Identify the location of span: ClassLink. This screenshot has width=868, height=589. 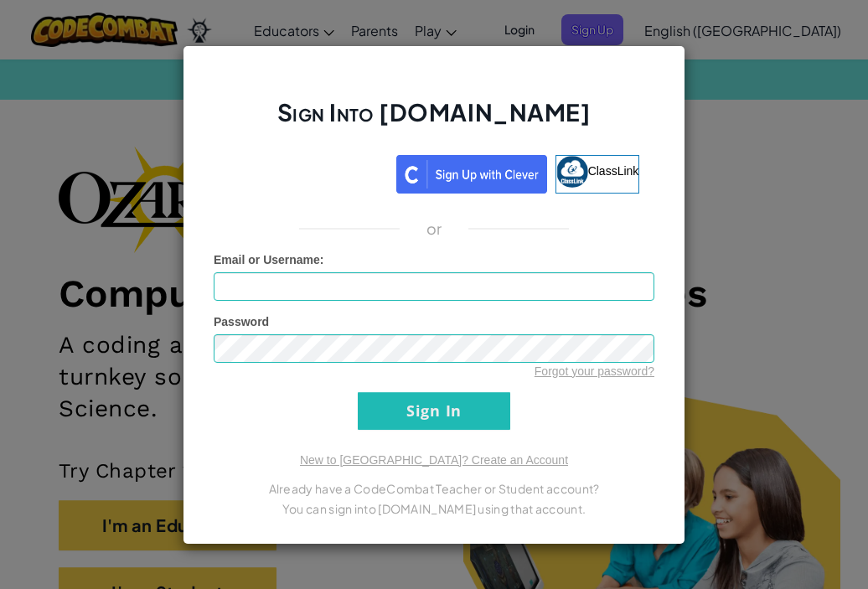
(613, 170).